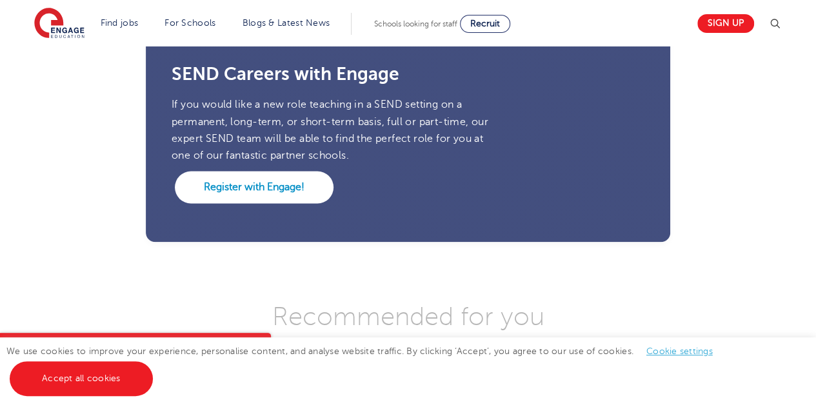  What do you see at coordinates (81, 379) in the screenshot?
I see `a: Accept all cookies` at bounding box center [81, 379].